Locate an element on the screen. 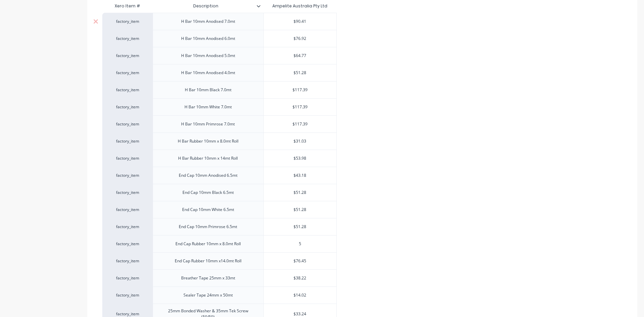  div: H Bar Rubber 10mm x 8.0mt Roll is located at coordinates (208, 141).